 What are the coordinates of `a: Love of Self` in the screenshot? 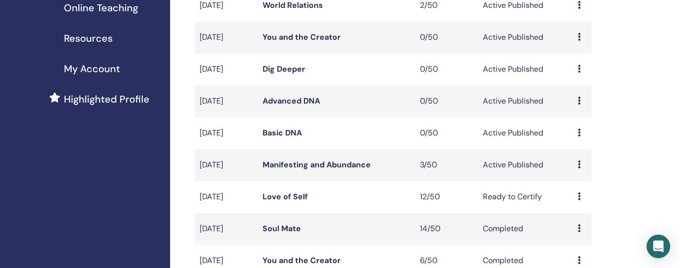 It's located at (285, 197).